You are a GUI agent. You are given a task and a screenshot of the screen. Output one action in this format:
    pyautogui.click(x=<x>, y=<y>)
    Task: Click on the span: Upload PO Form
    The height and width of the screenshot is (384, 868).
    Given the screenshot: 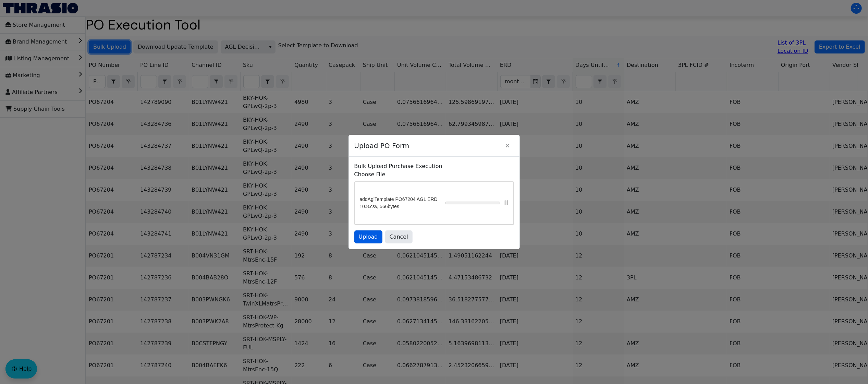 What is the action you would take?
    pyautogui.click(x=428, y=146)
    